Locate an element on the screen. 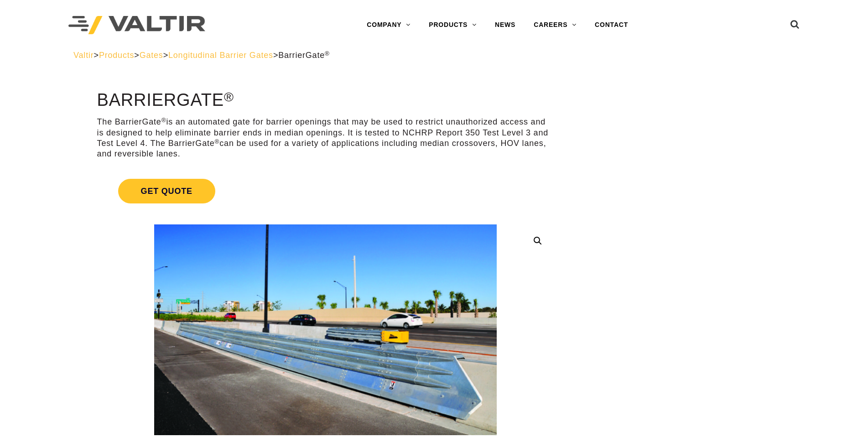  span: Longitudinal Barrier Gates is located at coordinates (221, 55).